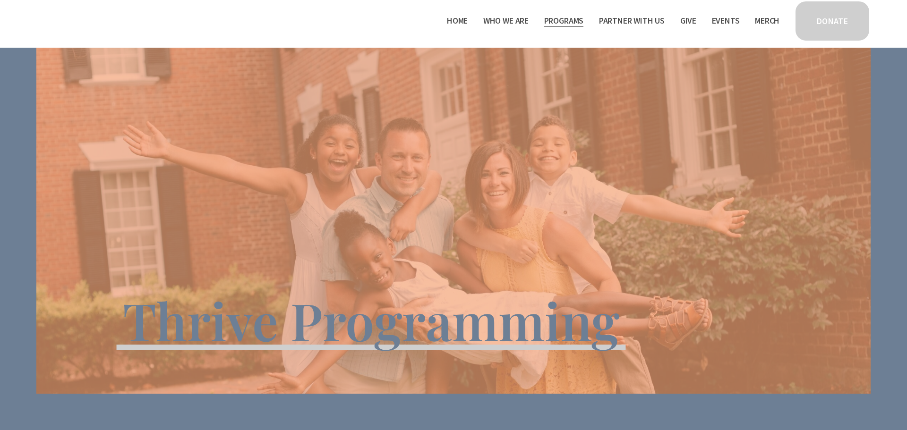 The width and height of the screenshot is (907, 430). I want to click on span: Partner With Us, so click(632, 21).